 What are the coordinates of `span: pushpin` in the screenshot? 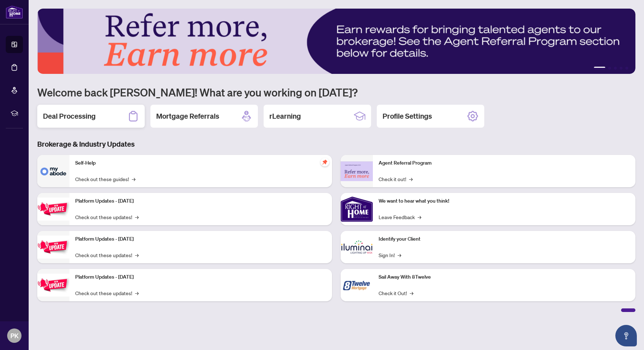 It's located at (325, 162).